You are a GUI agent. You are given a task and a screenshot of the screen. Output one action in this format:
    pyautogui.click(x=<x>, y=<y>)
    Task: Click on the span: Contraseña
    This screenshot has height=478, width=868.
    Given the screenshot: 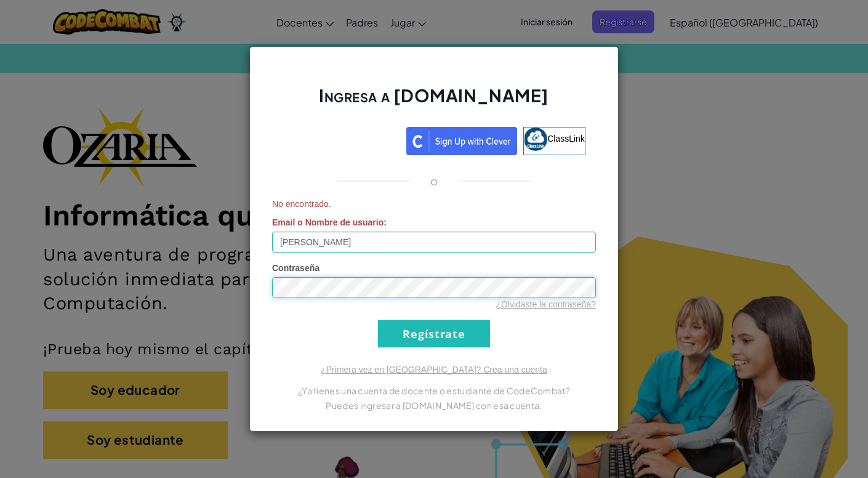 What is the action you would take?
    pyautogui.click(x=296, y=268)
    